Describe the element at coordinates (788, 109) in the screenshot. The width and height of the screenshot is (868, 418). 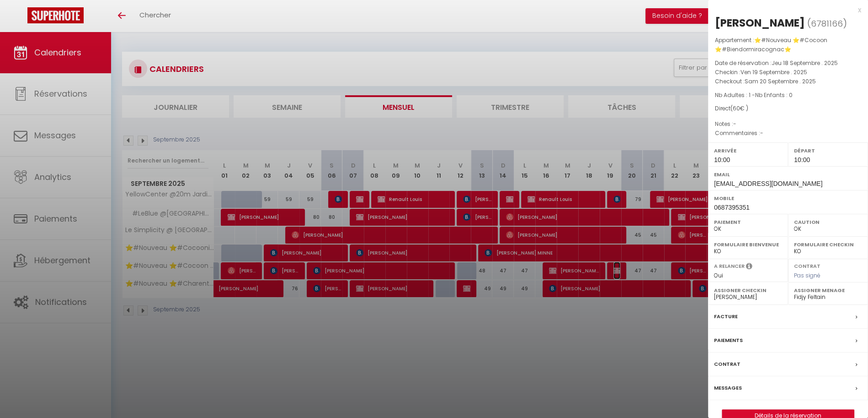
I see `div: Direct` at that location.